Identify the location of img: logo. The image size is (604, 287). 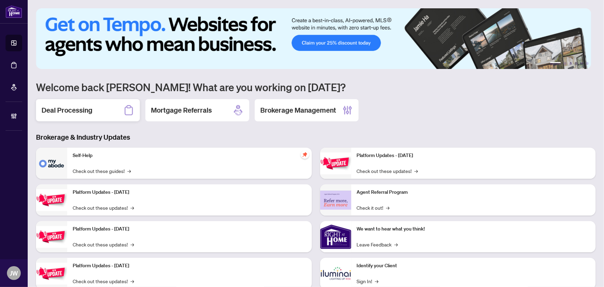
(14, 11).